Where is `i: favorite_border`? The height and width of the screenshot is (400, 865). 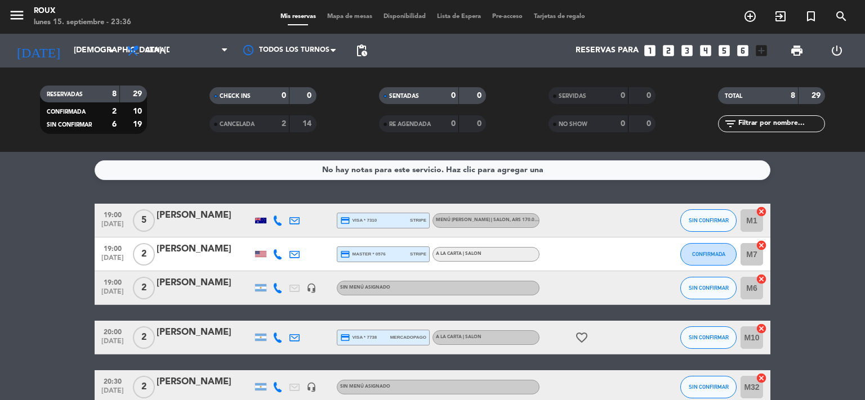 i: favorite_border is located at coordinates (581, 338).